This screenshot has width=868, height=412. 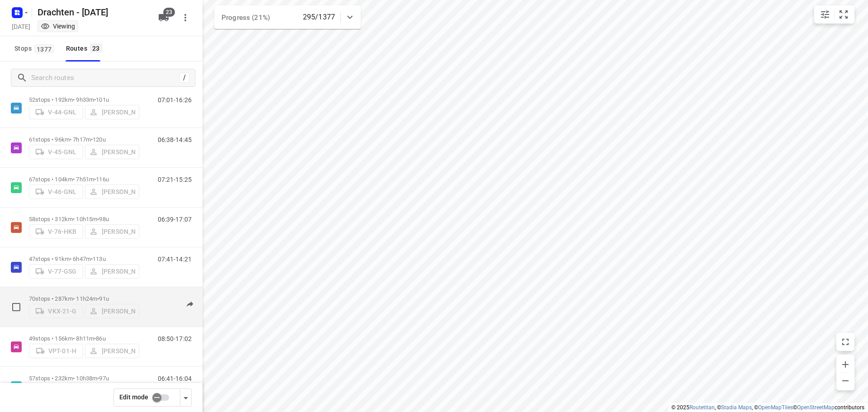 What do you see at coordinates (174, 140) in the screenshot?
I see `p: 06:38-14:45` at bounding box center [174, 140].